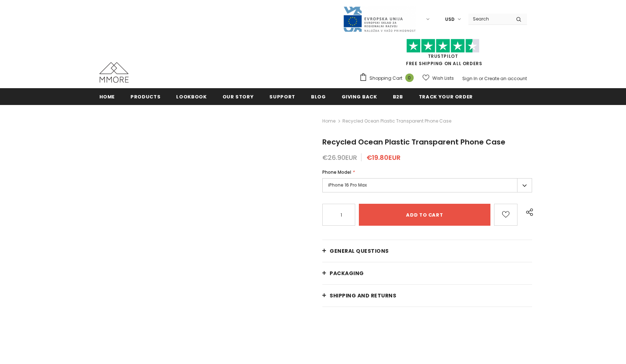 Image resolution: width=626 pixels, height=364 pixels. Describe the element at coordinates (443, 78) in the screenshot. I see `span: Wish Lists` at that location.